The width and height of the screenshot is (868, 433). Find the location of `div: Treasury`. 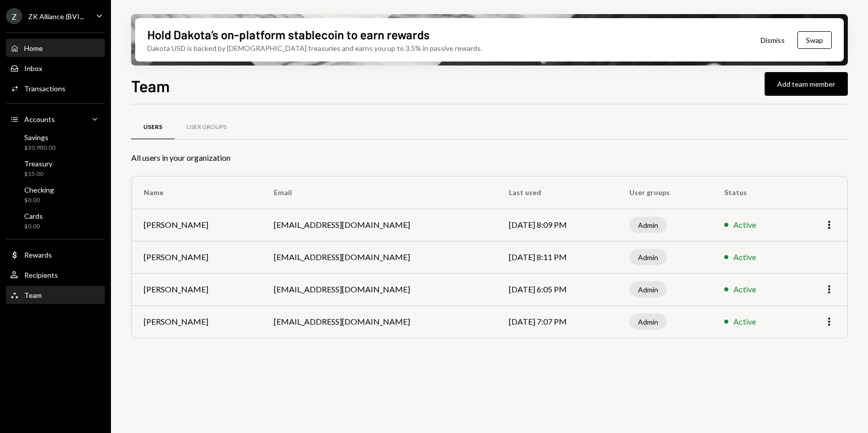

div: Treasury is located at coordinates (38, 163).